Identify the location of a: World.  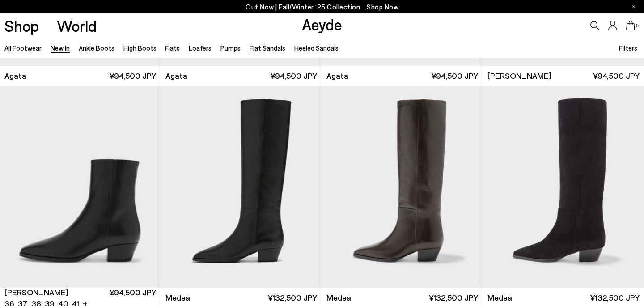
(77, 26).